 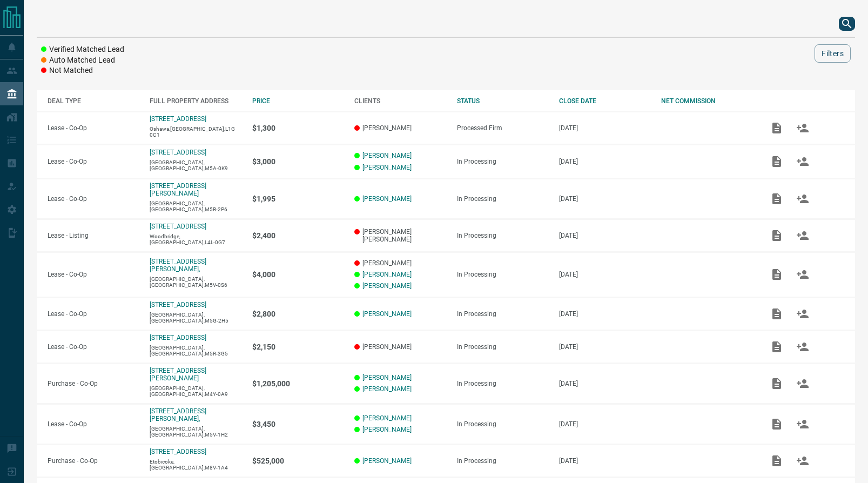 I want to click on p: $1,995, so click(x=297, y=199).